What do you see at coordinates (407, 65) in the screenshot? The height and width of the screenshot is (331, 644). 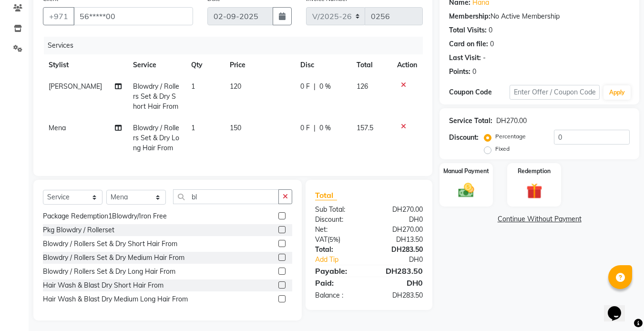 I see `th: Action` at bounding box center [407, 65].